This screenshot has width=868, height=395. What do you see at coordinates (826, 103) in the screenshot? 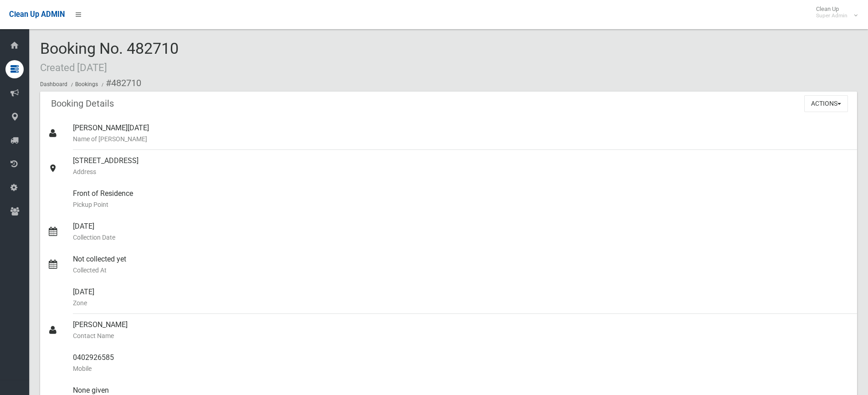
I see `button: Actions` at bounding box center [826, 103].